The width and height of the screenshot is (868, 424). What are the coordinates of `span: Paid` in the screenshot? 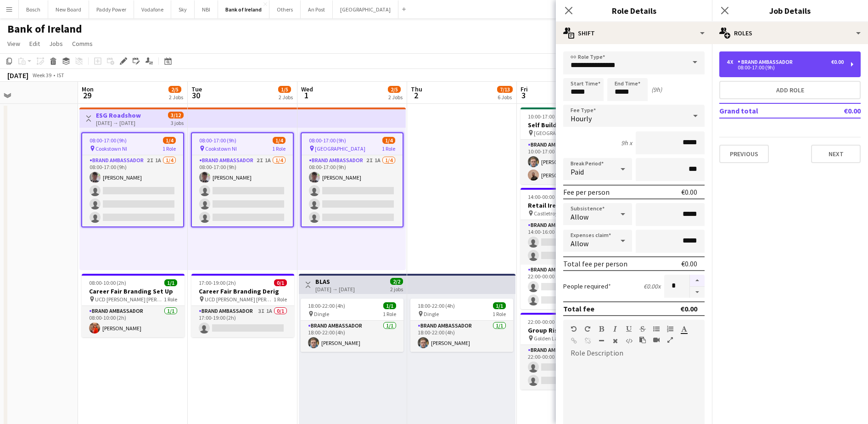 It's located at (578, 172).